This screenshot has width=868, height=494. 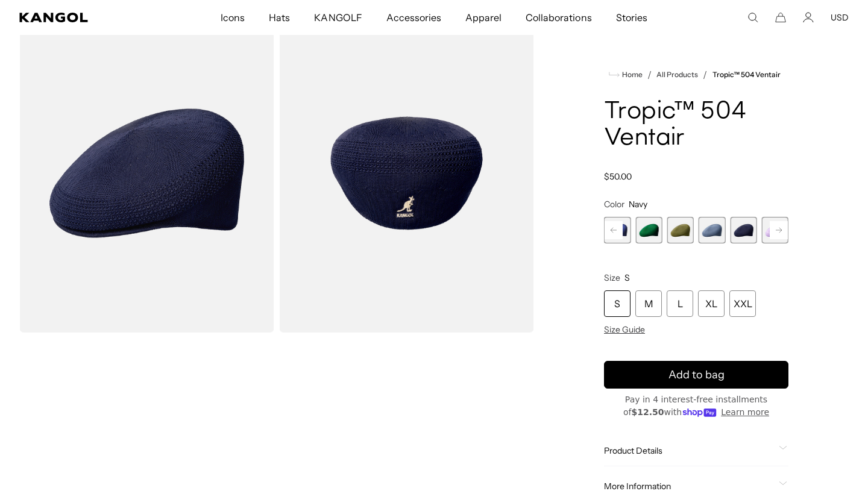 I want to click on div: XXL, so click(x=742, y=304).